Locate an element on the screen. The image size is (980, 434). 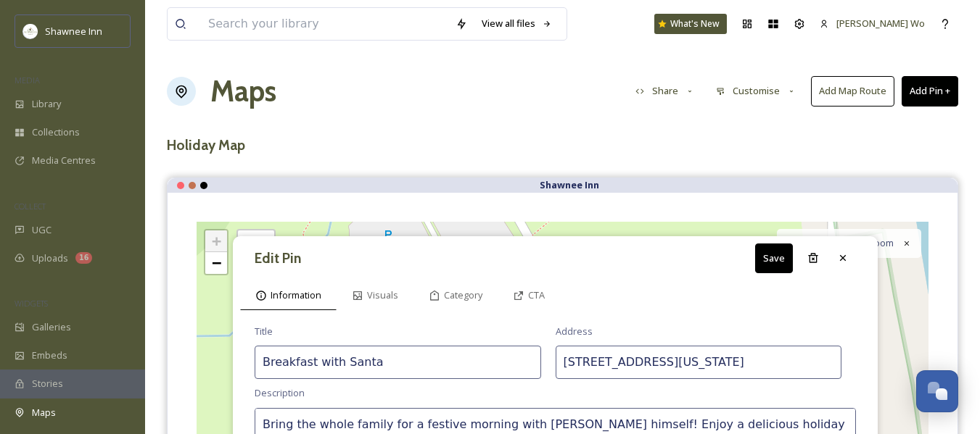
img: shawnee-300x300.jpg is located at coordinates (30, 31).